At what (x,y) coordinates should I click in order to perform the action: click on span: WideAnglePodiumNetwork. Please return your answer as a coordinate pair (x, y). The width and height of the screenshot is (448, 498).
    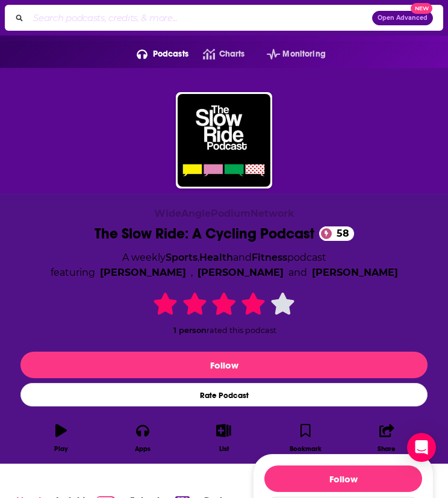
    Looking at the image, I should click on (224, 213).